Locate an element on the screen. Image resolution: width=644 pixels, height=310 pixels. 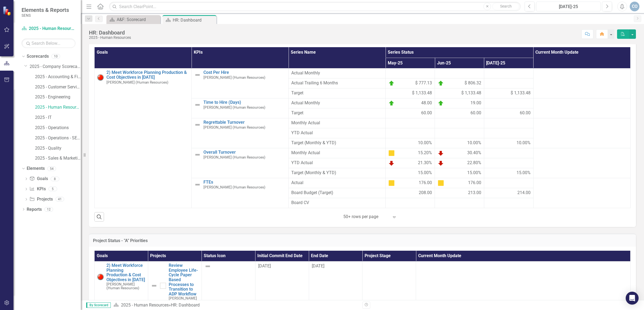
span: 15.00% is located at coordinates (425, 172).